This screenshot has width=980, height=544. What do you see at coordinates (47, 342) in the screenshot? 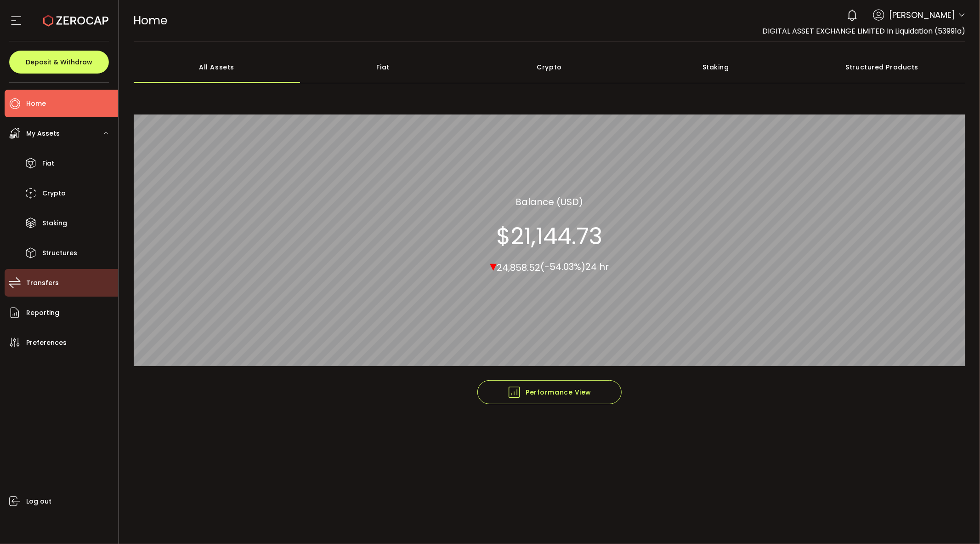
I see `span: Preferences` at bounding box center [47, 342].